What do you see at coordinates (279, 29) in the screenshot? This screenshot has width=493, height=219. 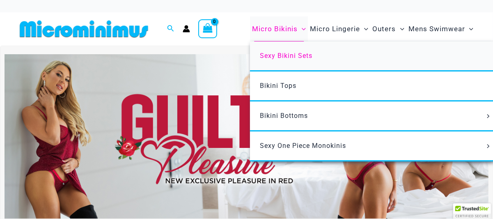 I see `a: Micro BikinisMenu ToggleMenu Toggle` at bounding box center [279, 29].